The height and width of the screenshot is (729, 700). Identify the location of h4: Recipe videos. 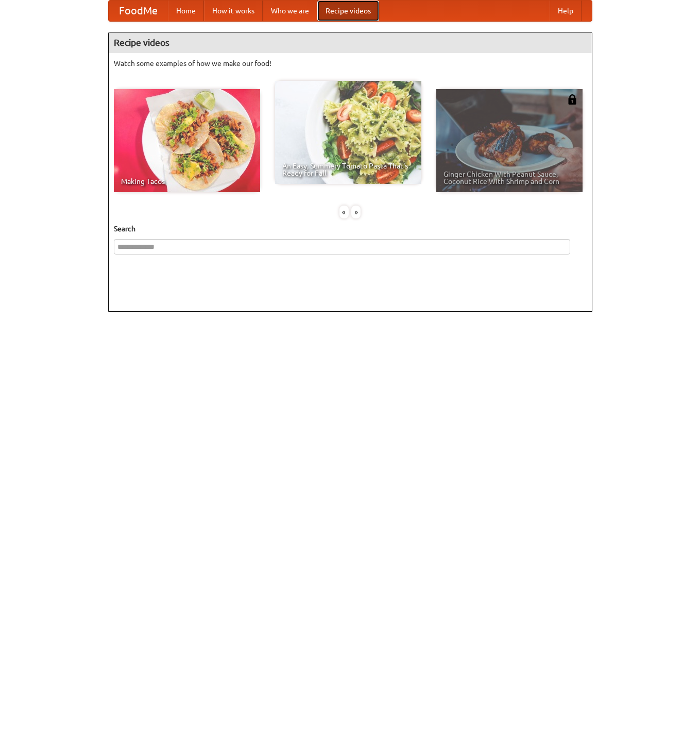
(350, 42).